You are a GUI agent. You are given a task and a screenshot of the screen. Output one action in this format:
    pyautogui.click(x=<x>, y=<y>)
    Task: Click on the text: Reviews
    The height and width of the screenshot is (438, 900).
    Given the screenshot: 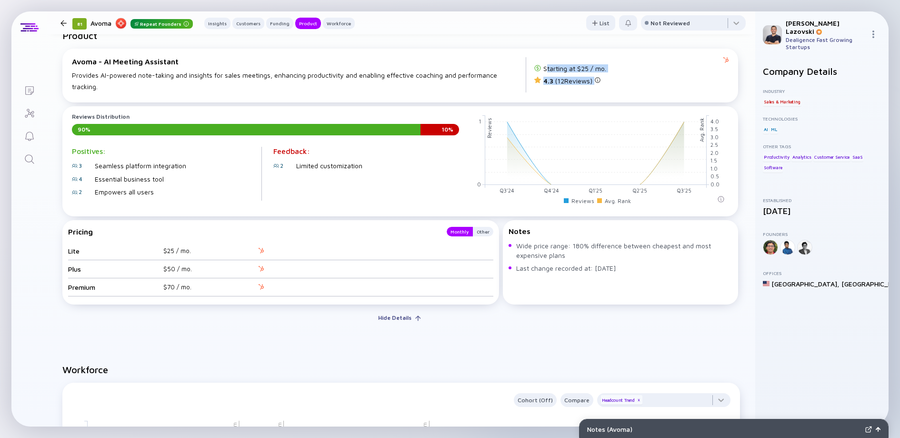 What is the action you would take?
    pyautogui.click(x=489, y=128)
    